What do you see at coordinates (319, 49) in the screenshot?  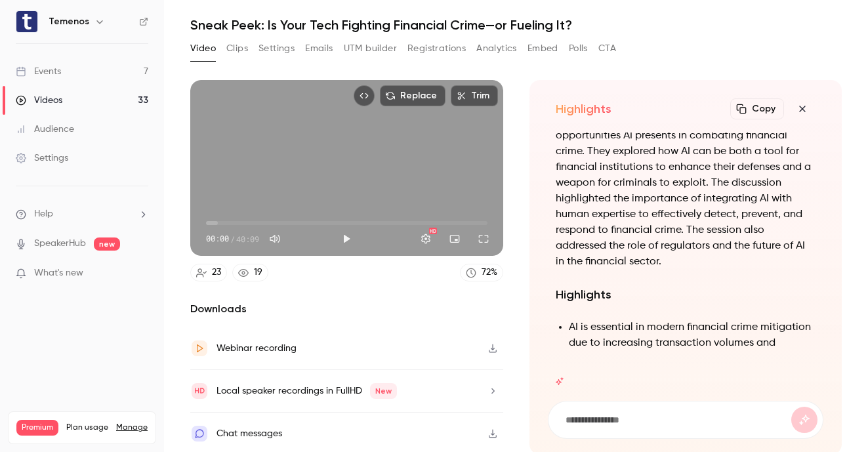 I see `button: Emails` at bounding box center [319, 49].